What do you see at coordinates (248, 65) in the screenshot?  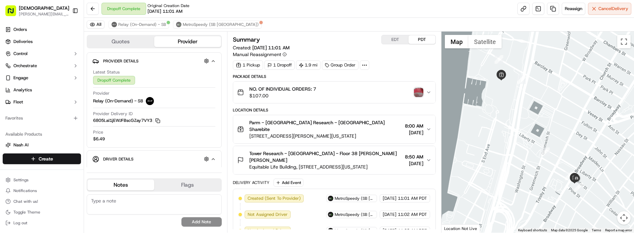 I see `div: 1 Pickup` at bounding box center [248, 65].